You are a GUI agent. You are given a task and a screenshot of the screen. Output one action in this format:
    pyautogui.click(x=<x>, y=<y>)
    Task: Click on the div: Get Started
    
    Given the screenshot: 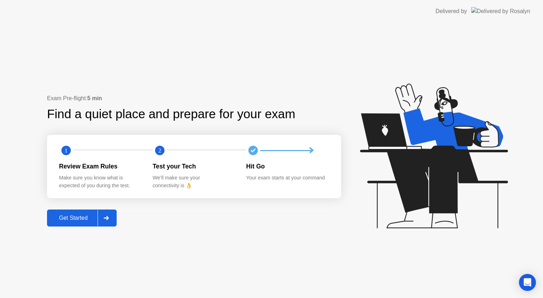 What is the action you would take?
    pyautogui.click(x=73, y=218)
    